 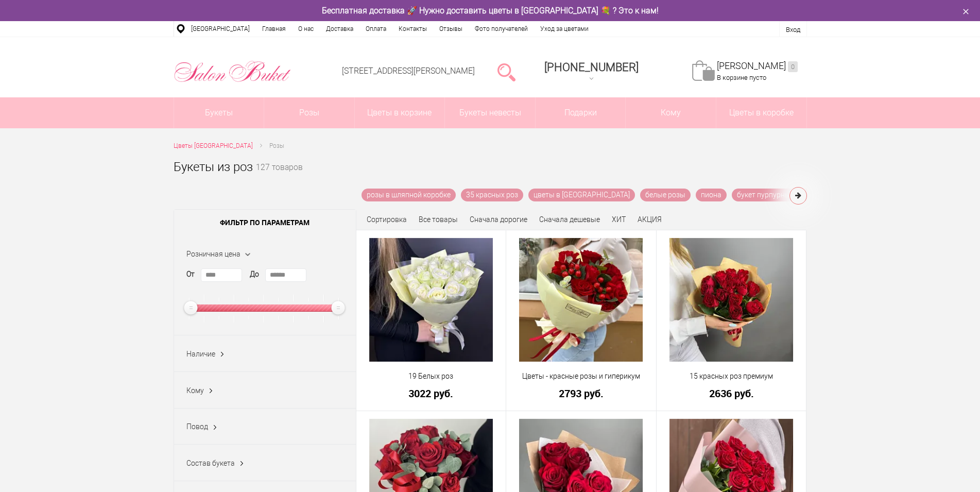 I want to click on a: Доставка, so click(x=340, y=29).